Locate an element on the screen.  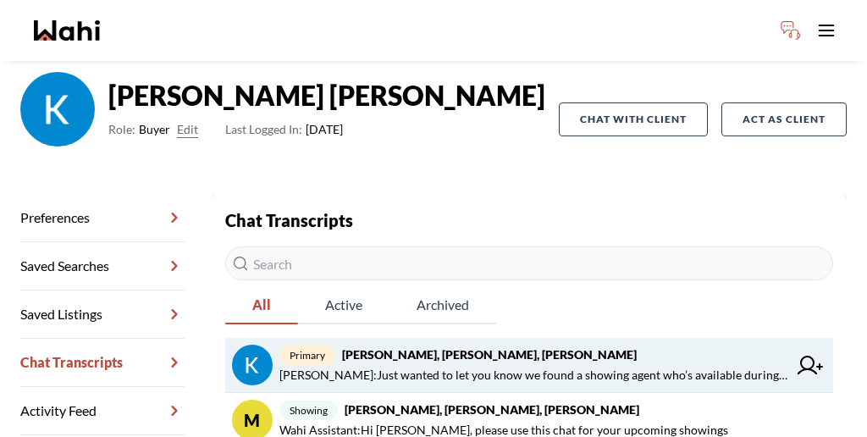
span: All is located at coordinates (262, 305).